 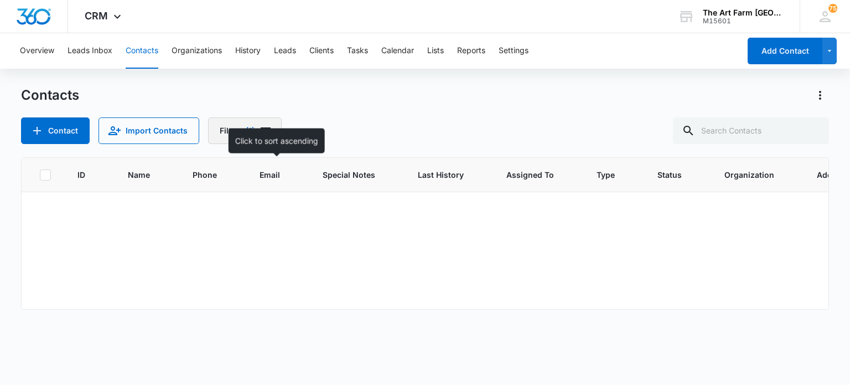 What do you see at coordinates (269, 174) in the screenshot?
I see `span: Email` at bounding box center [269, 174].